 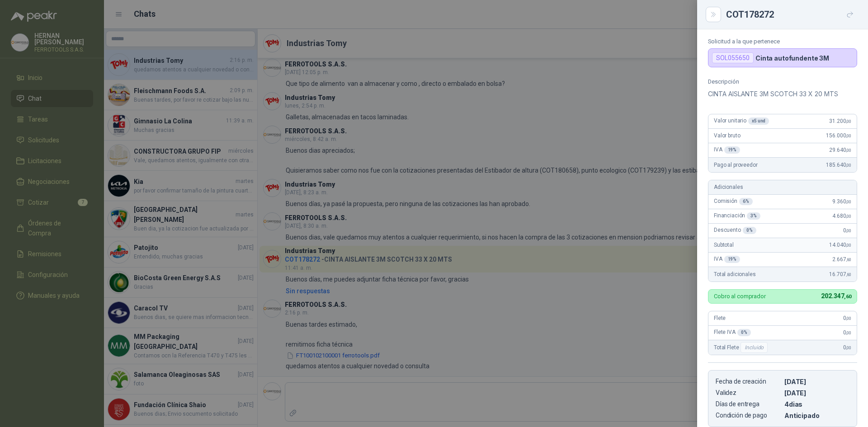 I want to click on span: Valor bruto, so click(x=727, y=136).